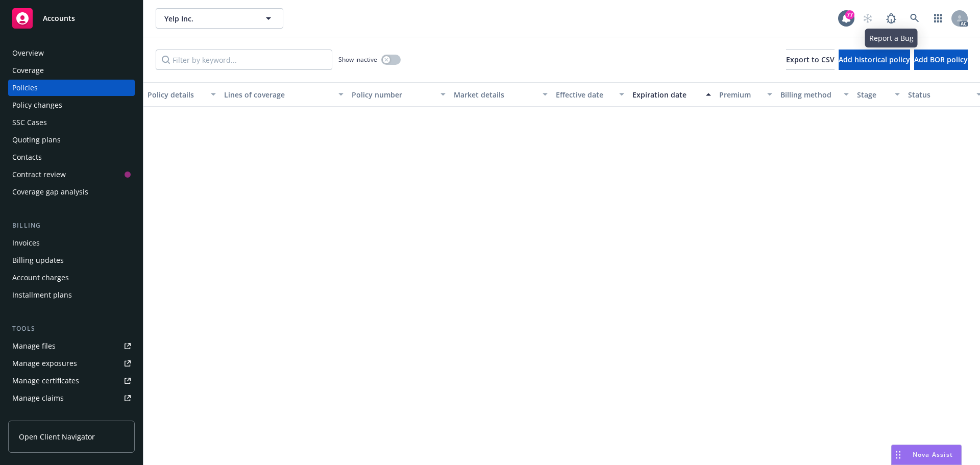 This screenshot has width=980, height=465. I want to click on button: Policy number, so click(399, 95).